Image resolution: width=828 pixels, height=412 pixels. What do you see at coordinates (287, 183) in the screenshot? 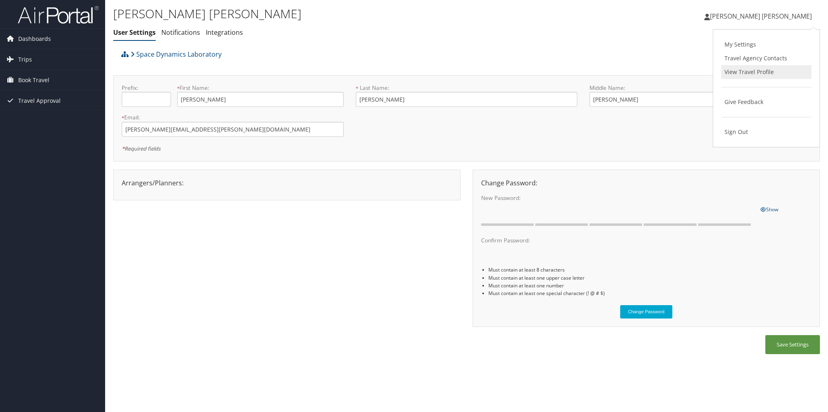
I see `div: Arrangers/Planners:` at bounding box center [287, 183].